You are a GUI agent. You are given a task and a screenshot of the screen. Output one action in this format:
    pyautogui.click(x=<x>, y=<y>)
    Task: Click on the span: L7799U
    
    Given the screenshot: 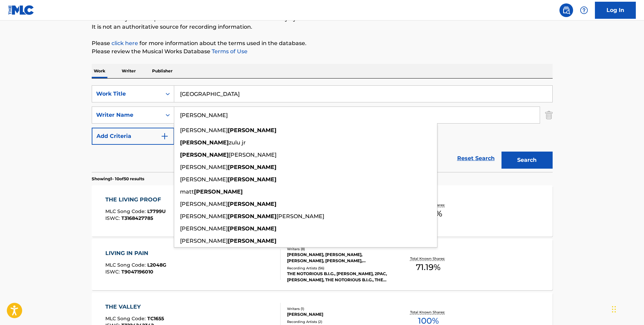 What is the action you would take?
    pyautogui.click(x=156, y=211)
    